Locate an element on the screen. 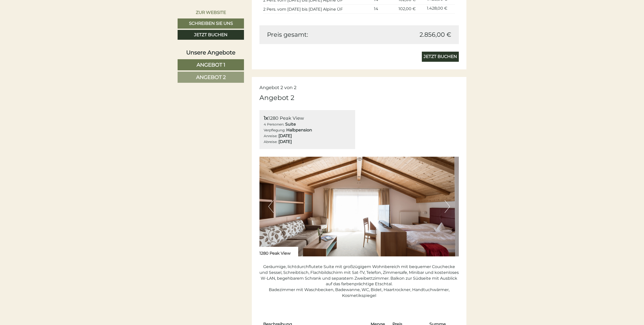 The height and width of the screenshot is (325, 644). b: Suite is located at coordinates (290, 124).